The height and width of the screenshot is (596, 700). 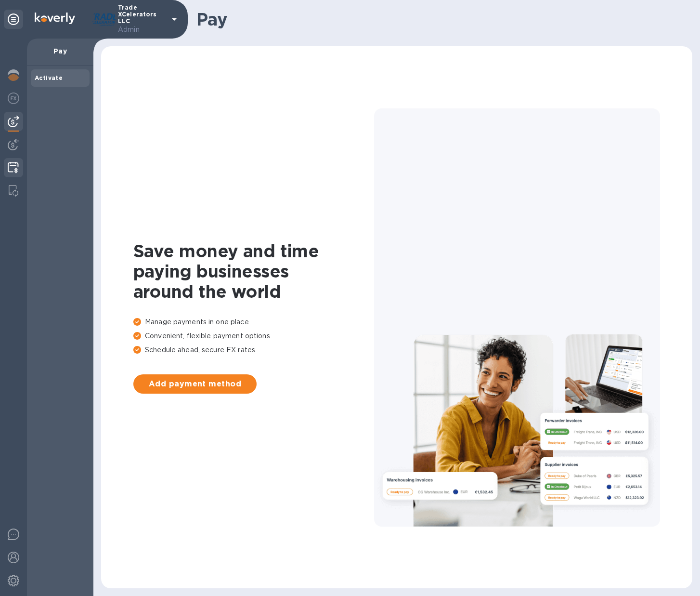 What do you see at coordinates (13, 19) in the screenshot?
I see `div: Unpin categories` at bounding box center [13, 19].